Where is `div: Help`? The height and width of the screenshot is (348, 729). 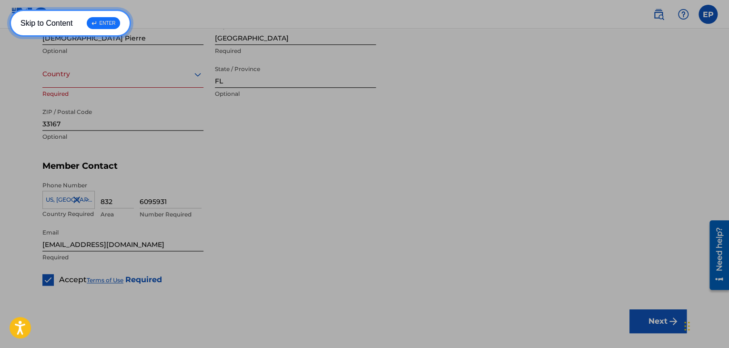
div: Help is located at coordinates (684, 14).